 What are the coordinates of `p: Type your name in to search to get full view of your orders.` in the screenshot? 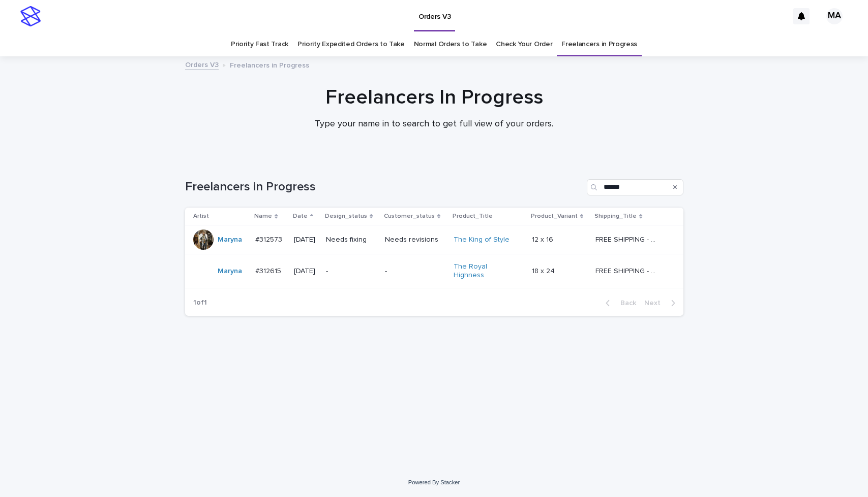 It's located at (434, 125).